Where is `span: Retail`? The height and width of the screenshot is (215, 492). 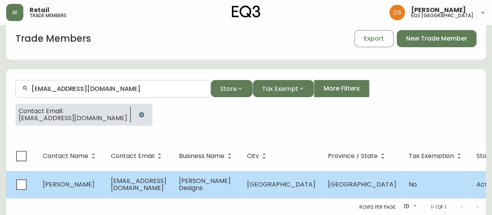 span: Retail is located at coordinates (39, 10).